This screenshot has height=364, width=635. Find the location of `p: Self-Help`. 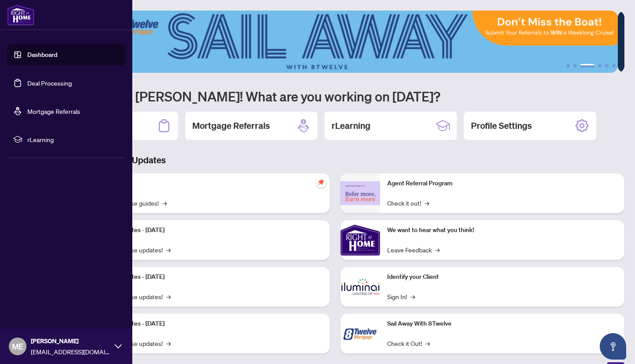

p: Self-Help is located at coordinates (208, 184).